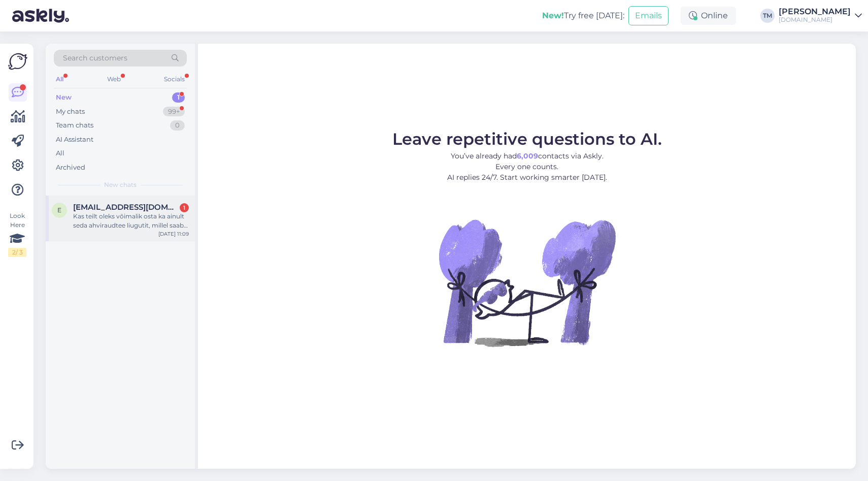 The height and width of the screenshot is (481, 868). What do you see at coordinates (553, 15) in the screenshot?
I see `b: New!` at bounding box center [553, 15].